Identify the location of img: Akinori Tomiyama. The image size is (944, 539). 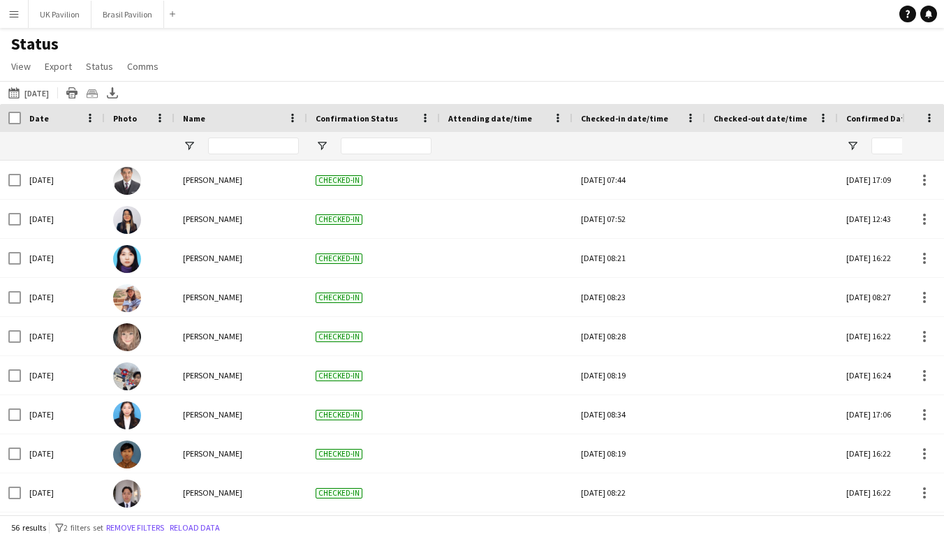
(127, 181).